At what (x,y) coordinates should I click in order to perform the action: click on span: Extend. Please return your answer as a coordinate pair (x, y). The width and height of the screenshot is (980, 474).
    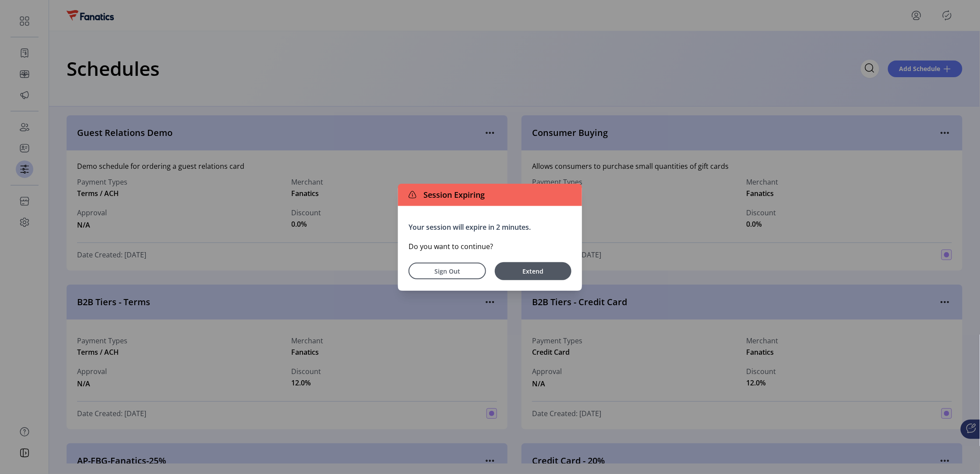
    Looking at the image, I should click on (533, 271).